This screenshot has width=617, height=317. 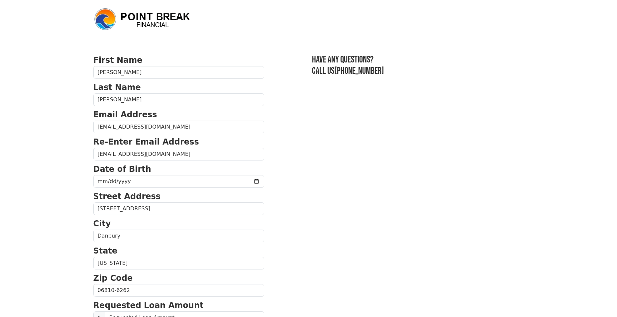 What do you see at coordinates (418, 60) in the screenshot?
I see `h3: Have any questions?` at bounding box center [418, 60].